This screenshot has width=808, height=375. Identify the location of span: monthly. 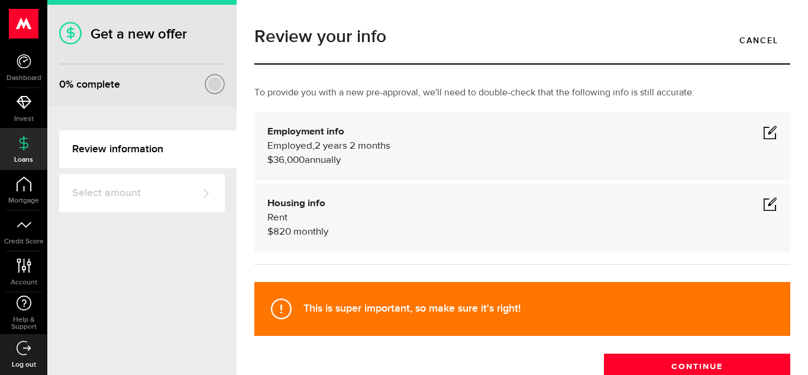
(311, 231).